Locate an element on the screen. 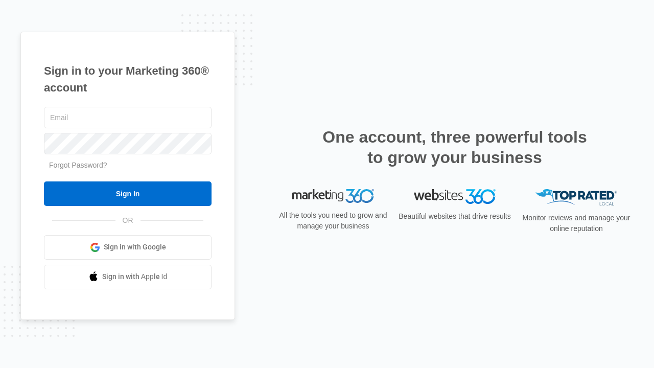 The image size is (654, 368). img: Top Rated Local is located at coordinates (577, 197).